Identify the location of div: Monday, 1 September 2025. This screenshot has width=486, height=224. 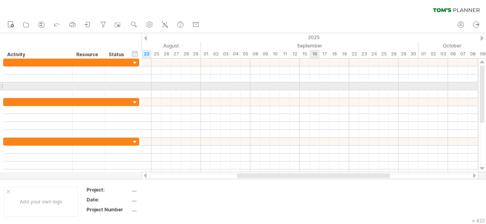
(206, 54).